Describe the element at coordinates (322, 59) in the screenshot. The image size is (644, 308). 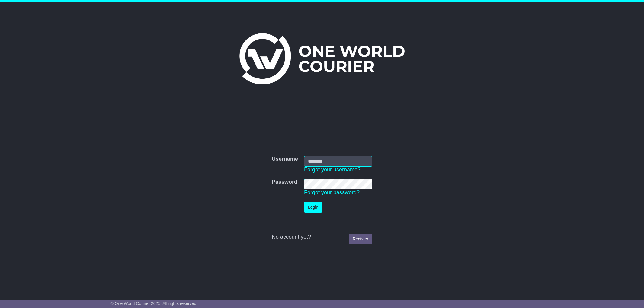
I see `img: One World` at that location.